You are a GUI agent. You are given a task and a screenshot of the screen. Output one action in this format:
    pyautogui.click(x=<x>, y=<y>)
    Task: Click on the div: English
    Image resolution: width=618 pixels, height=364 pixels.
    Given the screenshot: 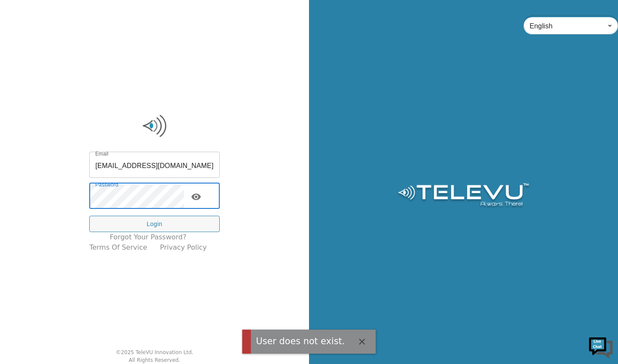 What is the action you would take?
    pyautogui.click(x=571, y=26)
    